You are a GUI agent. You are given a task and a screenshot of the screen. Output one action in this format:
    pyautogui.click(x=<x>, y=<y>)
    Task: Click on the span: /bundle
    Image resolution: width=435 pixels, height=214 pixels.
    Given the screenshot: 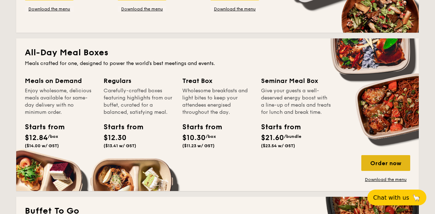 What is the action you would take?
    pyautogui.click(x=293, y=137)
    